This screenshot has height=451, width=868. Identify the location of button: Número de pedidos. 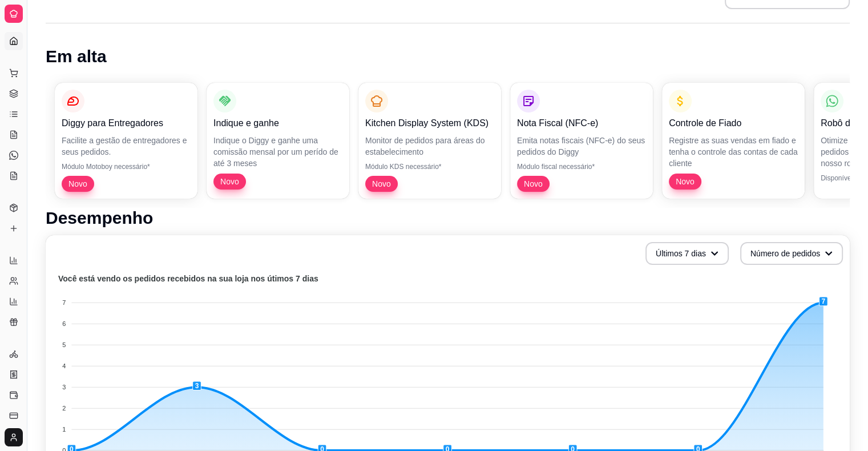
(792, 253).